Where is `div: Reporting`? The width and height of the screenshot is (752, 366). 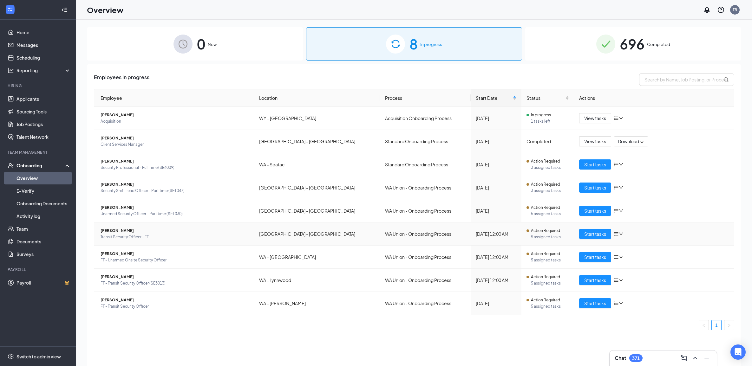 div: Reporting is located at coordinates (44, 70).